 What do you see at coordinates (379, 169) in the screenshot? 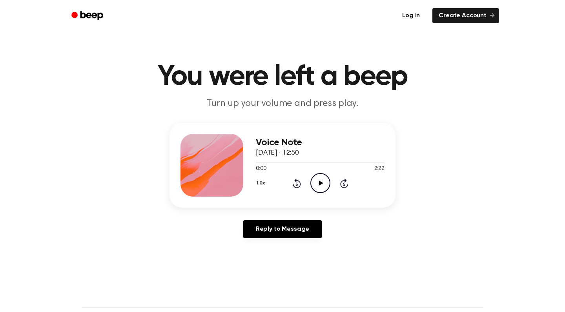
I see `span: 2:22` at bounding box center [379, 169].